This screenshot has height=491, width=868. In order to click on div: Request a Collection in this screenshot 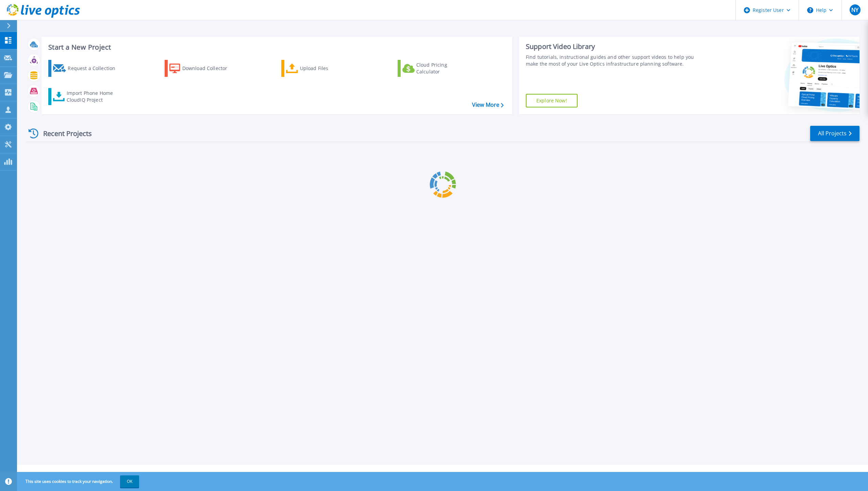, I will do `click(95, 69)`.